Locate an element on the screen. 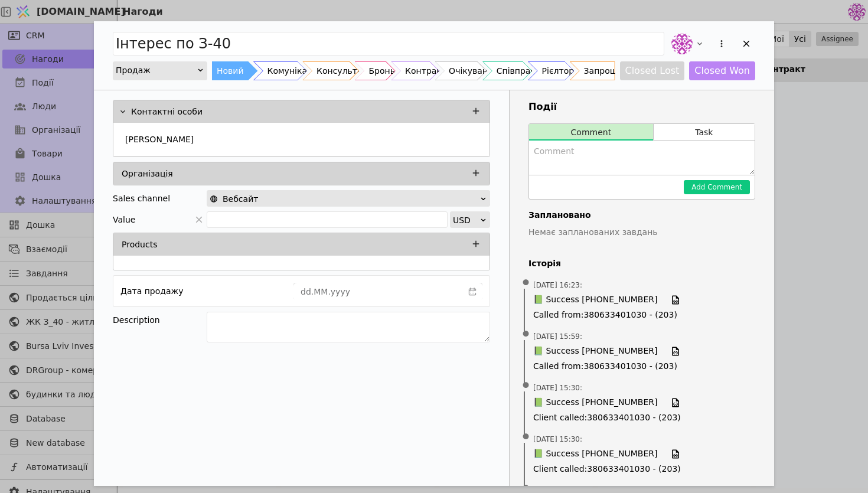 The image size is (868, 493). p: Організація is located at coordinates (147, 173).